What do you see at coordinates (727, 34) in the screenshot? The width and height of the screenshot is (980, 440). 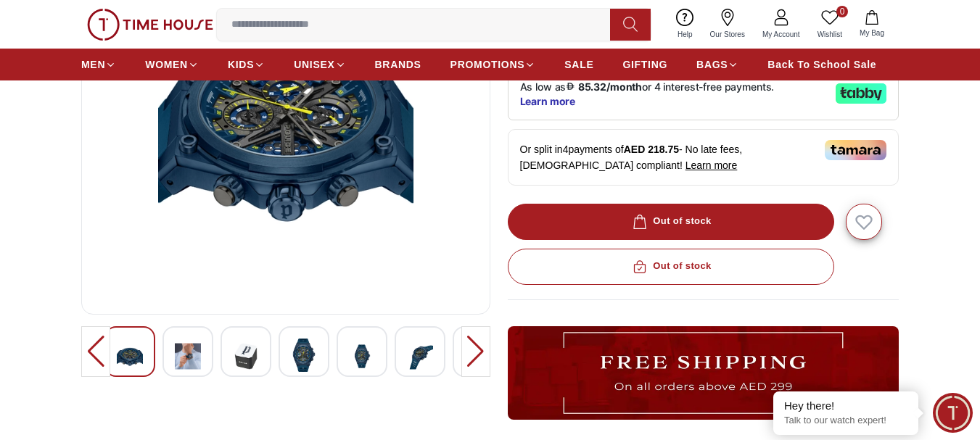 I see `span: Our Stores` at bounding box center [727, 34].